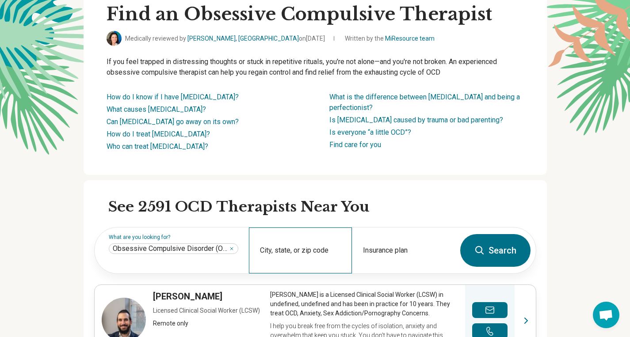 The width and height of the screenshot is (630, 337). What do you see at coordinates (225, 38) in the screenshot?
I see `span: Medically reviewed by` at bounding box center [225, 38].